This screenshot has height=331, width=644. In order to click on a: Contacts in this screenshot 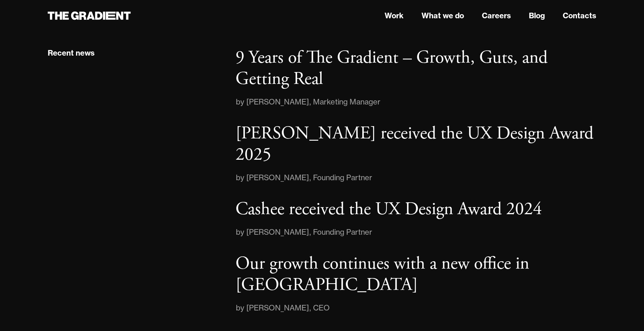, I will do `click(579, 16)`.